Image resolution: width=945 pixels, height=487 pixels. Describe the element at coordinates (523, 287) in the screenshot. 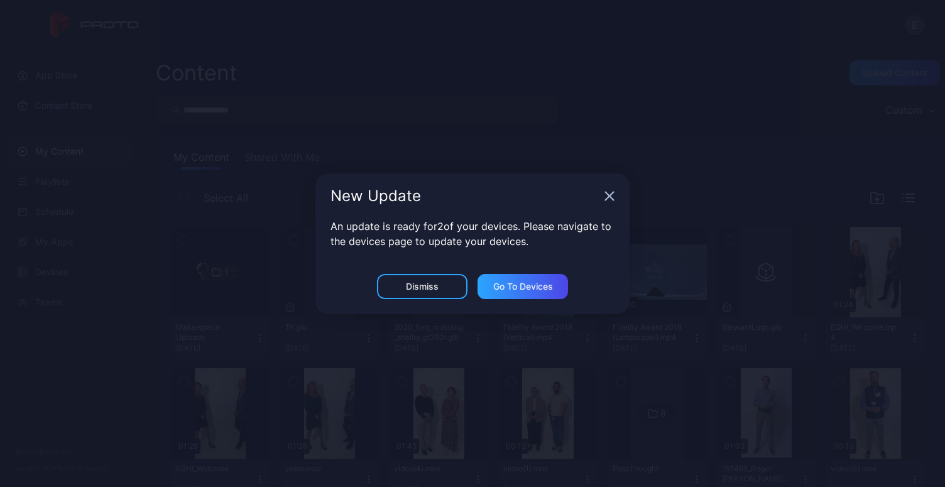

I see `button: Go to devices` at that location.